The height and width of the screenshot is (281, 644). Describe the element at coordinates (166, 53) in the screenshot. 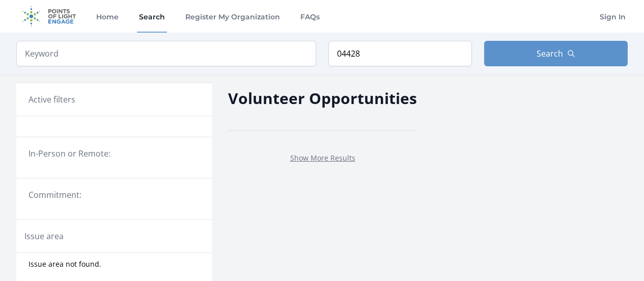

I see `input: Keyword` at that location.